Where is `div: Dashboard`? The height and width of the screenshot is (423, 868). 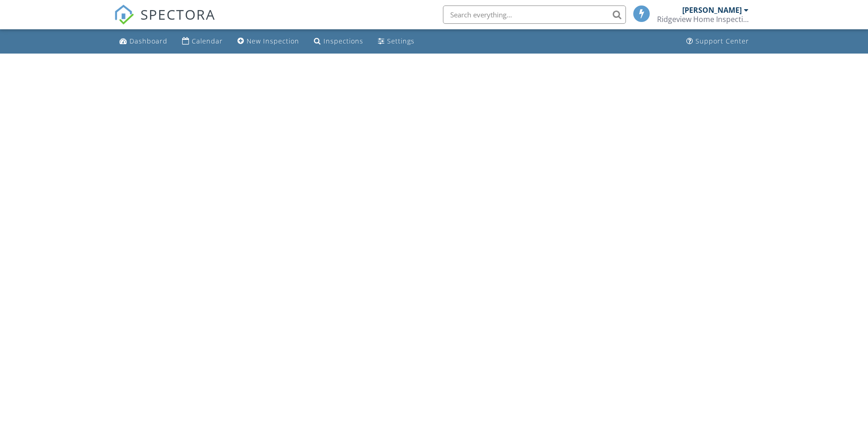
div: Dashboard is located at coordinates (148, 41).